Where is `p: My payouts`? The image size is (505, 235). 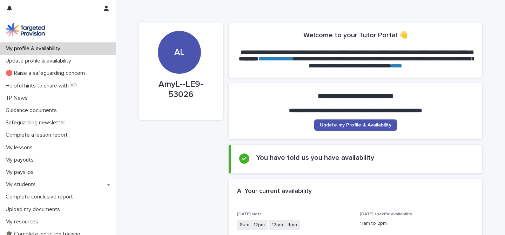
p: My payouts is located at coordinates (21, 160).